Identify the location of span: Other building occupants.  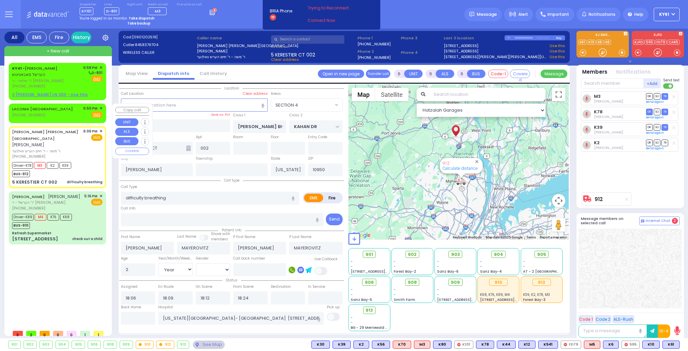
(188, 148).